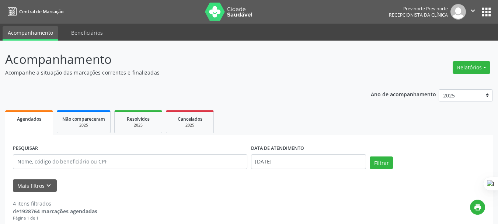 The image size is (498, 224). What do you see at coordinates (87, 32) in the screenshot?
I see `a: Beneficiários` at bounding box center [87, 32].